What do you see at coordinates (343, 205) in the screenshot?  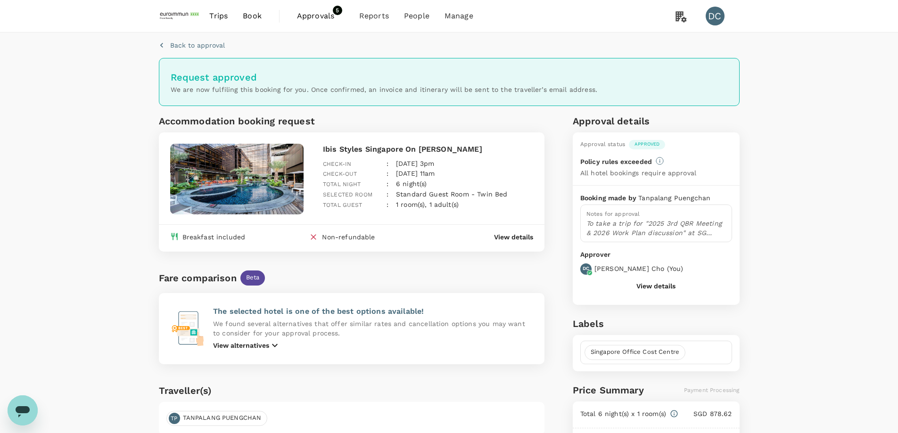 I see `span: Total guest` at bounding box center [343, 205].